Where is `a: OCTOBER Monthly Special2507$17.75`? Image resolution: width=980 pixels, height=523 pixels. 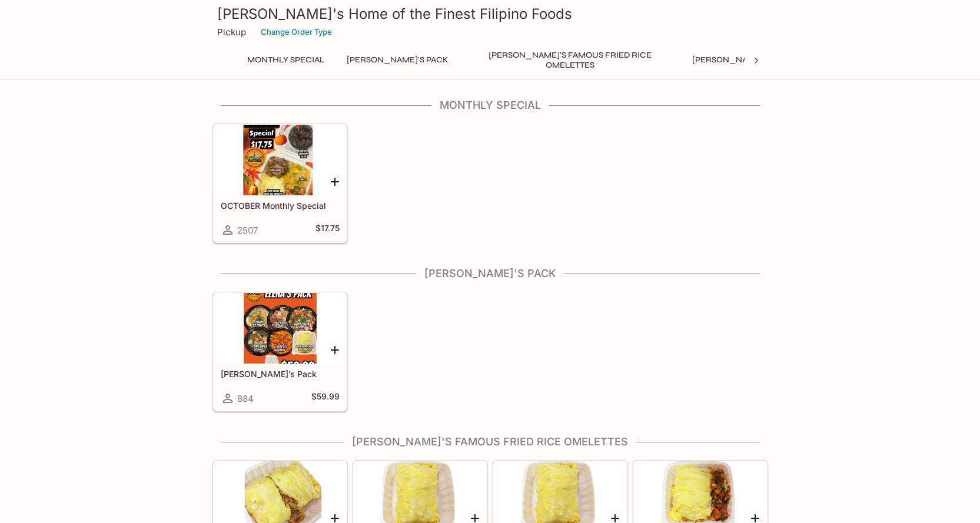
a: OCTOBER Monthly Special2507$17.75 is located at coordinates (280, 184).